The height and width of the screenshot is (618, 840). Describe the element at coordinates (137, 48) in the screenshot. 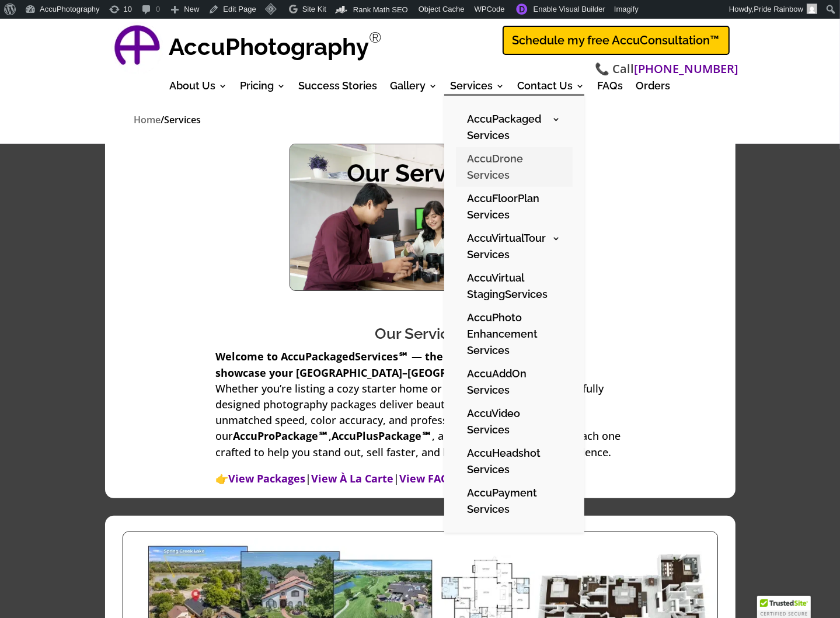

I see `a: AccuPhotography Logo - Professional Real Estate Photography and Media Services in Dallas, Texas` at that location.